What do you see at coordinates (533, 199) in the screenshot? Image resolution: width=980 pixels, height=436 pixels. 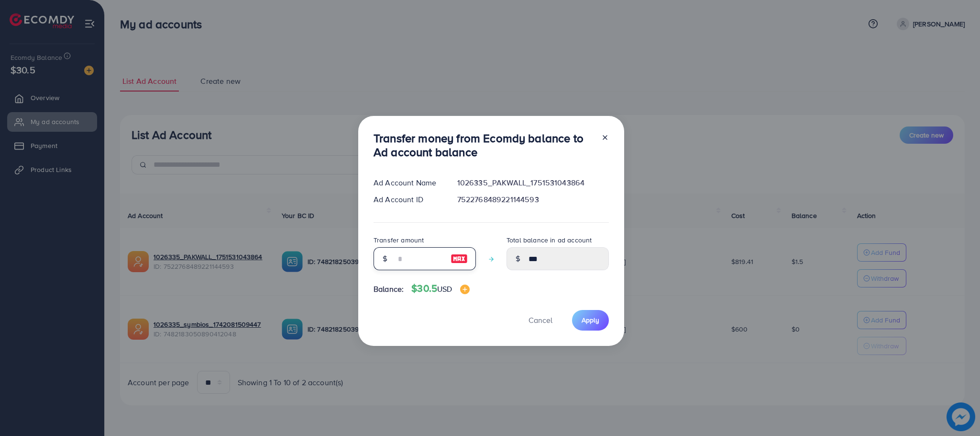 I see `div: 7522768489221144593` at bounding box center [533, 199].